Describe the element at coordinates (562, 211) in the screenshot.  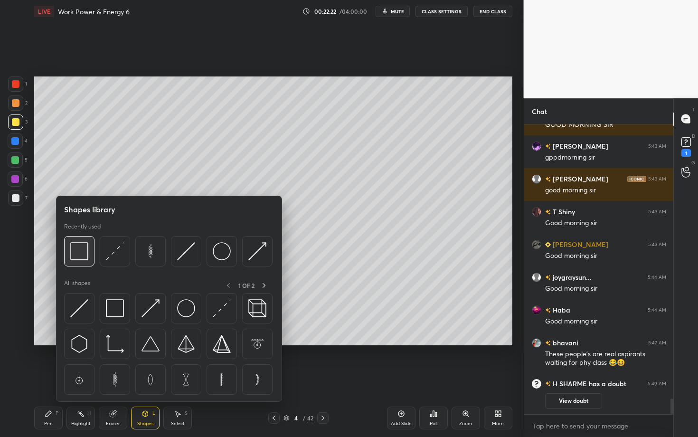
I see `h6: T Shiny` at that location.